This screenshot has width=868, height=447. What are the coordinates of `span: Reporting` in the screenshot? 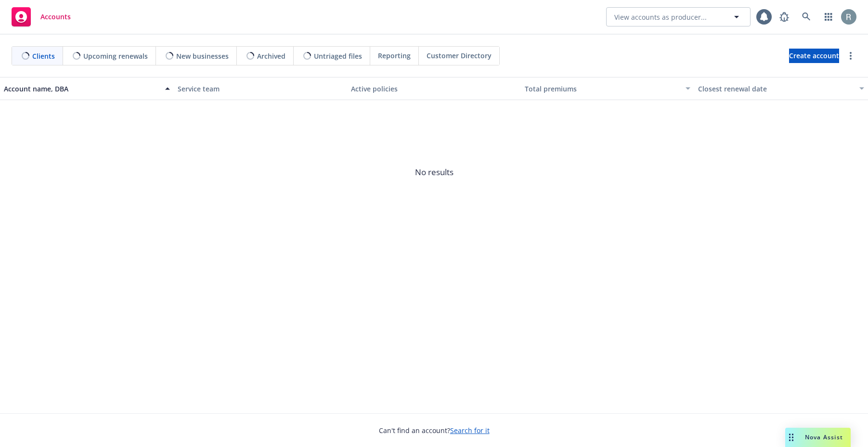 It's located at (394, 56).